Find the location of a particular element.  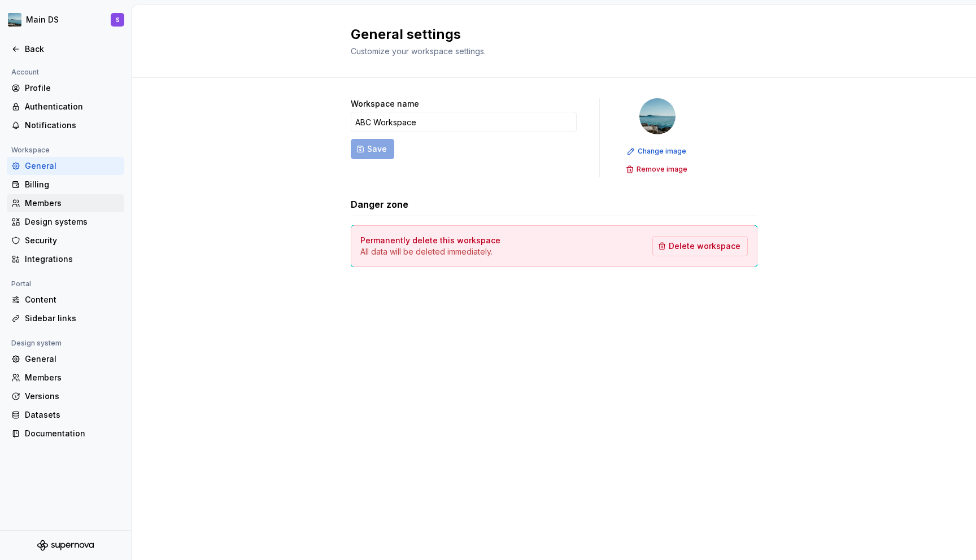

button: Change image is located at coordinates (658, 151).